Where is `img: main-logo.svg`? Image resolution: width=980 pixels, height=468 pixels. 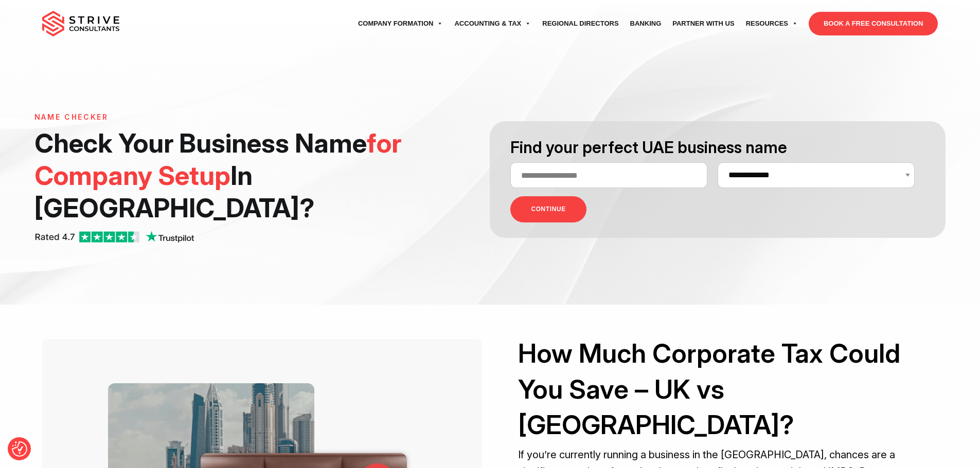
img: main-logo.svg is located at coordinates (80, 24).